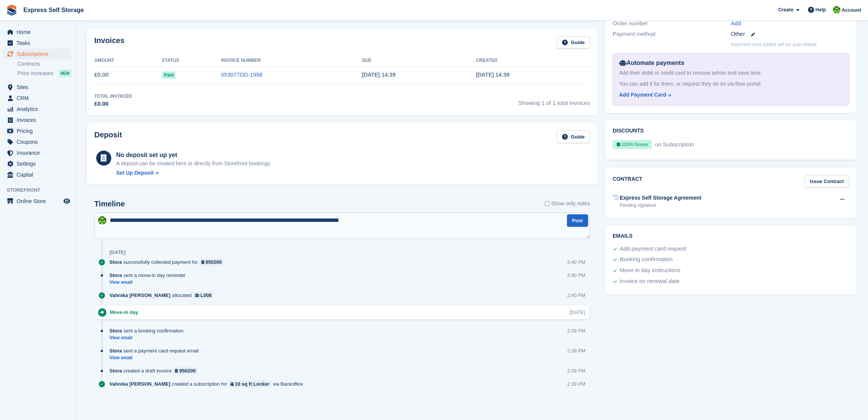 This screenshot has width=868, height=420. What do you see at coordinates (730, 83) in the screenshot?
I see `div: You can add it for them, or request they do so via their portal.` at bounding box center [730, 83].